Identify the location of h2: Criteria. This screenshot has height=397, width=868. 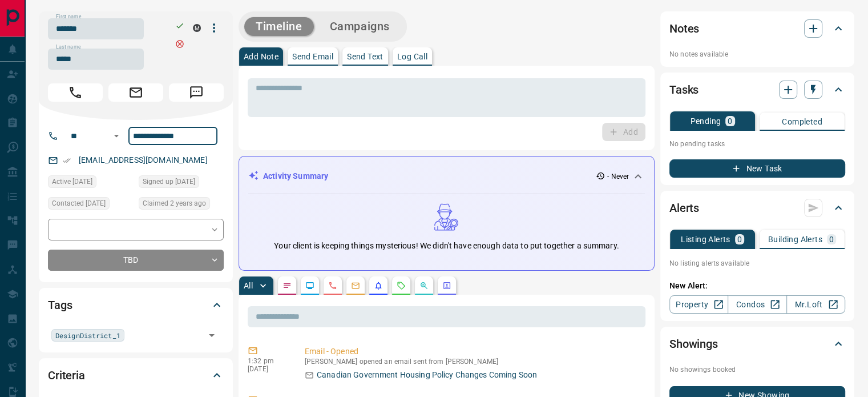
(67, 375).